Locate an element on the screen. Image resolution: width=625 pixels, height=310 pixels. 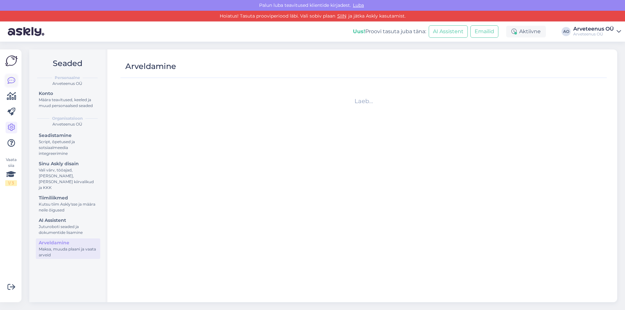
div: Aktiivne is located at coordinates (526, 32).